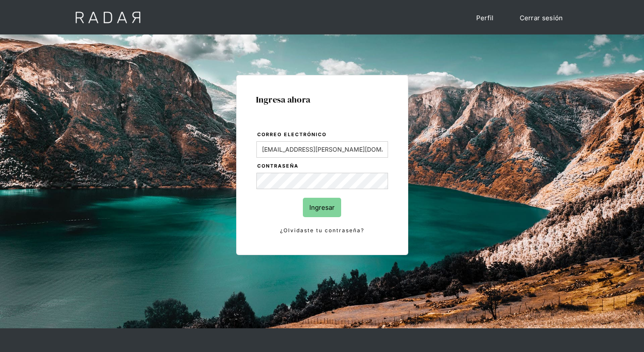 The width and height of the screenshot is (644, 352). Describe the element at coordinates (322, 150) in the screenshot. I see `input: bruce@wayne.com` at that location.